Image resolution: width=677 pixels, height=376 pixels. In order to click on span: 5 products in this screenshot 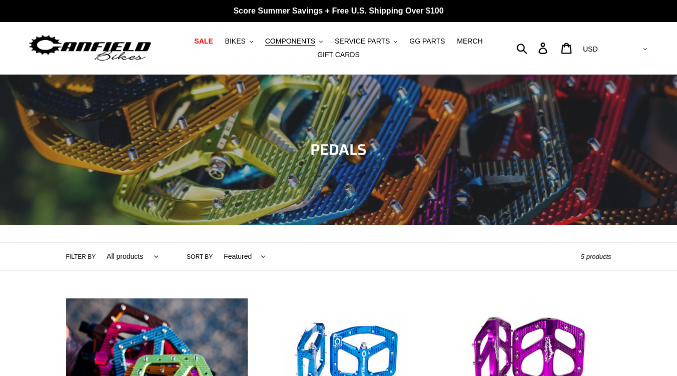, I will do `click(596, 256)`.